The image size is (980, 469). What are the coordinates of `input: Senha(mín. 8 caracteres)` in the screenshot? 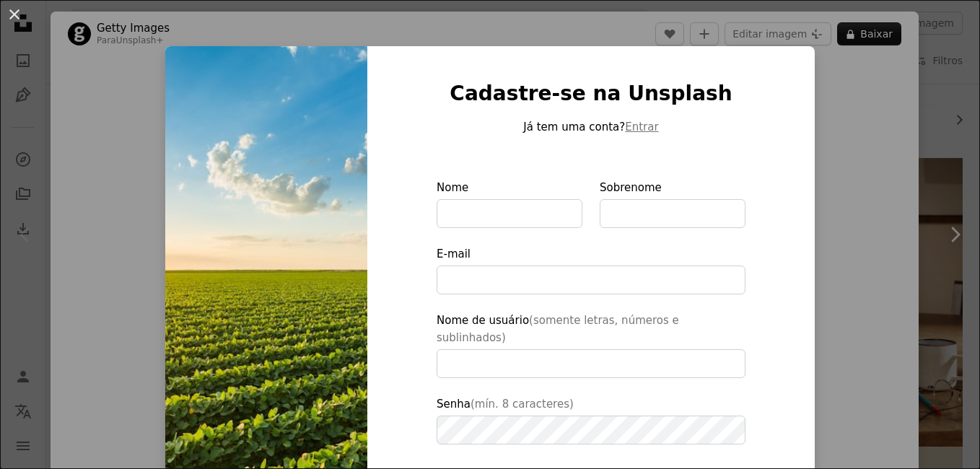 It's located at (591, 430).